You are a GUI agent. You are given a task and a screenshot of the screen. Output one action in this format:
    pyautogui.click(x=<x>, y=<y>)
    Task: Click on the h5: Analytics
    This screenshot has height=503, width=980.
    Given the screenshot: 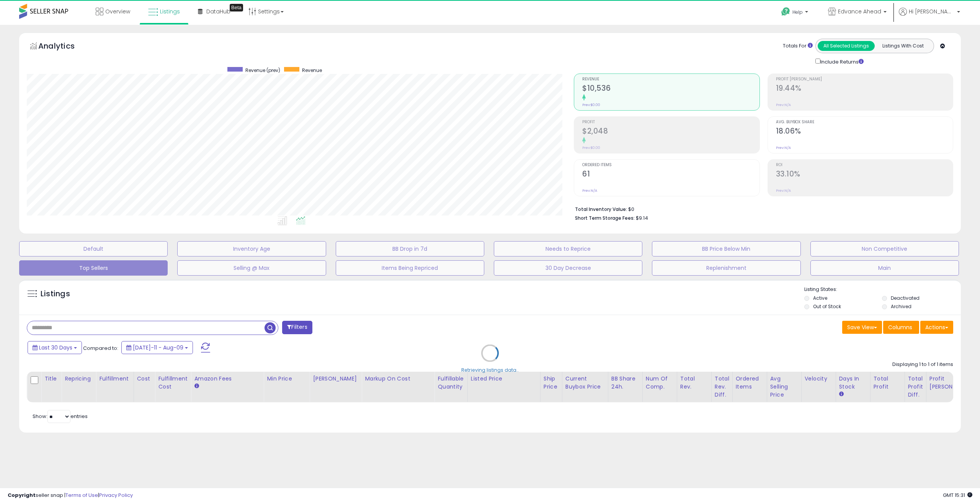 What is the action you would take?
    pyautogui.click(x=64, y=47)
    